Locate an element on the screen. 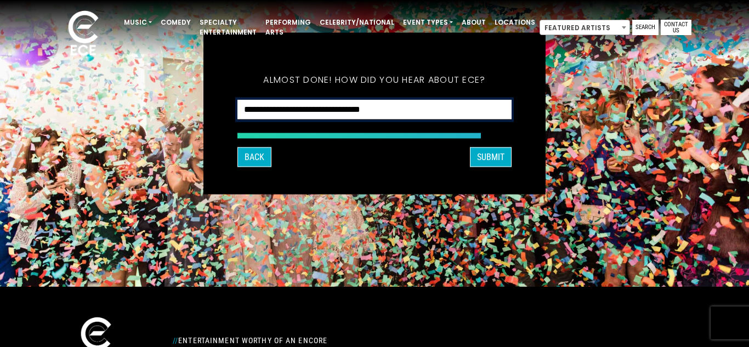 The width and height of the screenshot is (749, 347). button: SUBMIT is located at coordinates (490, 157).